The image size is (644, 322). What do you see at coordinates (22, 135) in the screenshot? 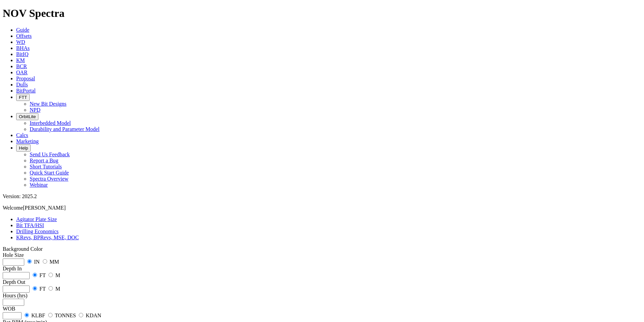
I see `span: Calcs` at bounding box center [22, 135].